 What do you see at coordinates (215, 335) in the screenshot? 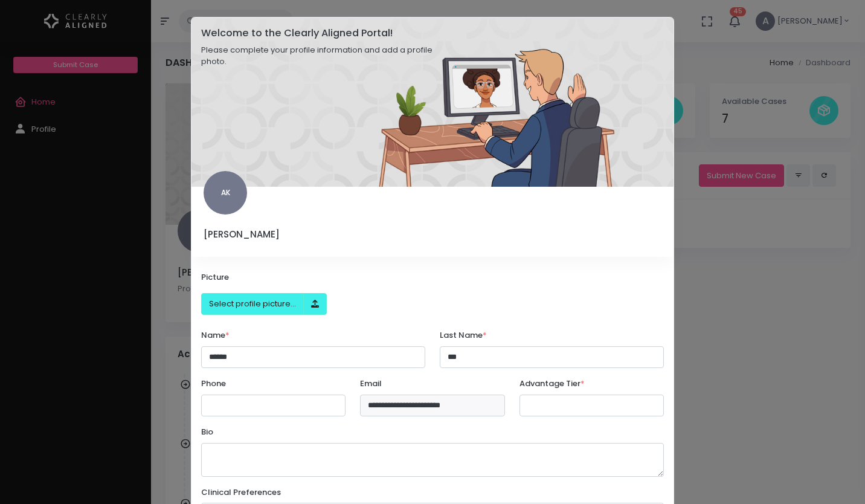
I see `label: Name` at bounding box center [215, 335].